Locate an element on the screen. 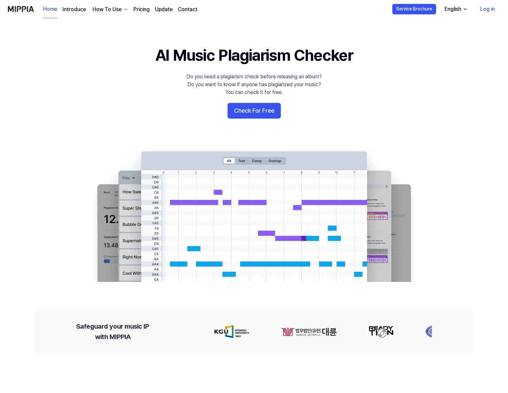 Image resolution: width=508 pixels, height=393 pixels. h2: Safeguard your music IP with MIPPIA is located at coordinates (112, 332).